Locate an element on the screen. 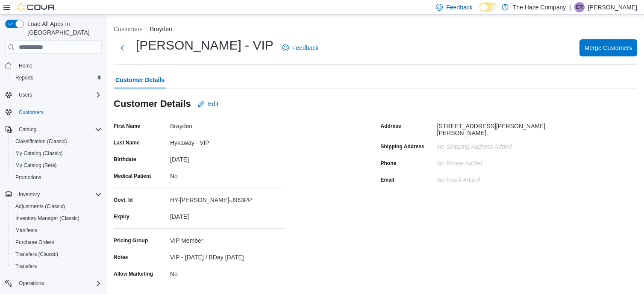 The height and width of the screenshot is (294, 644). div: Brayden is located at coordinates (227, 125).